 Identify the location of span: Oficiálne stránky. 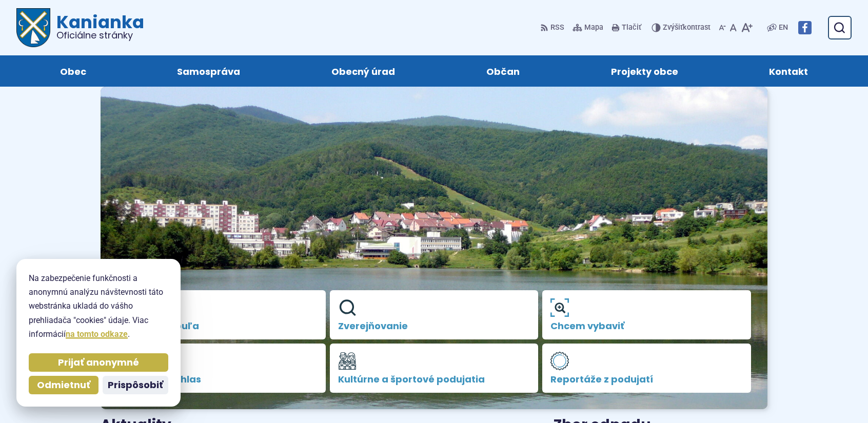
(100, 35).